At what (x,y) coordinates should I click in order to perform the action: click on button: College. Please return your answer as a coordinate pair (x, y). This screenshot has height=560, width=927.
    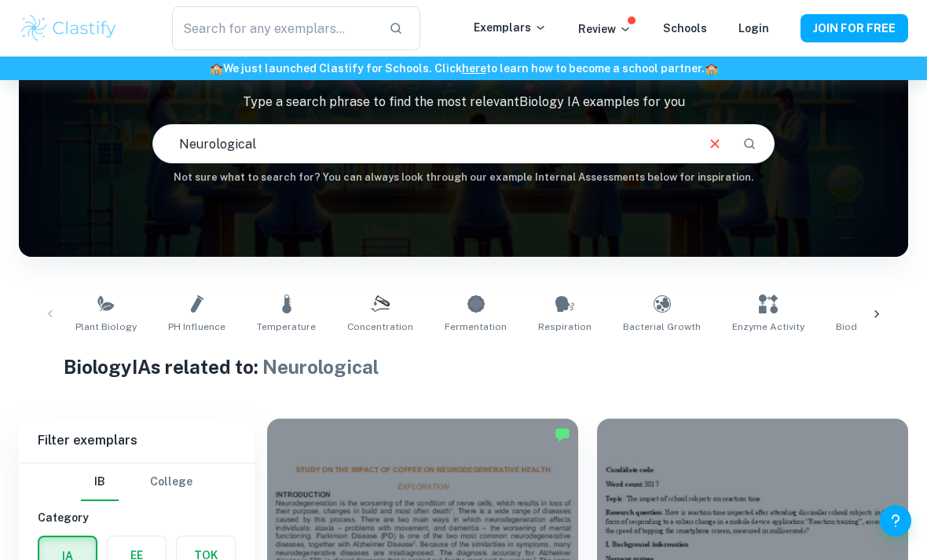
    Looking at the image, I should click on (171, 483).